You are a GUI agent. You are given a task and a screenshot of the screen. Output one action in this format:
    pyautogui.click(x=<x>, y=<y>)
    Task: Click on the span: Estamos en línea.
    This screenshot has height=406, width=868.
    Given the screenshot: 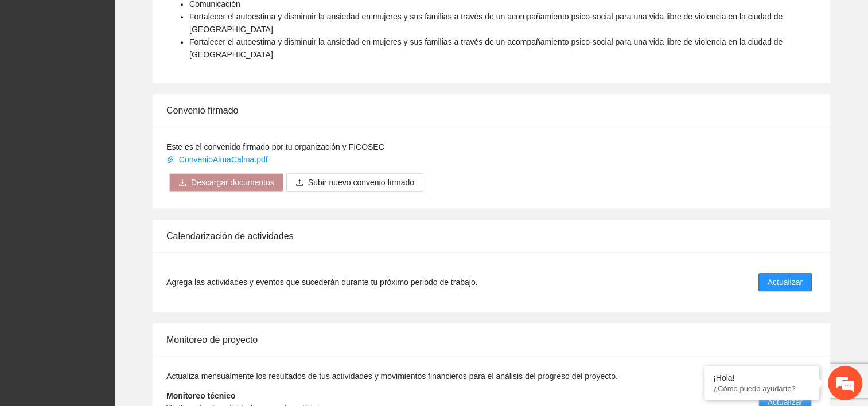 What is the action you would take?
    pyautogui.click(x=113, y=194)
    